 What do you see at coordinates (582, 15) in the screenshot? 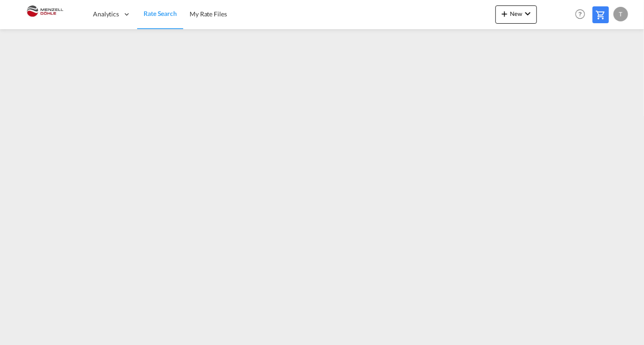
I see `div: Help` at bounding box center [582, 15].